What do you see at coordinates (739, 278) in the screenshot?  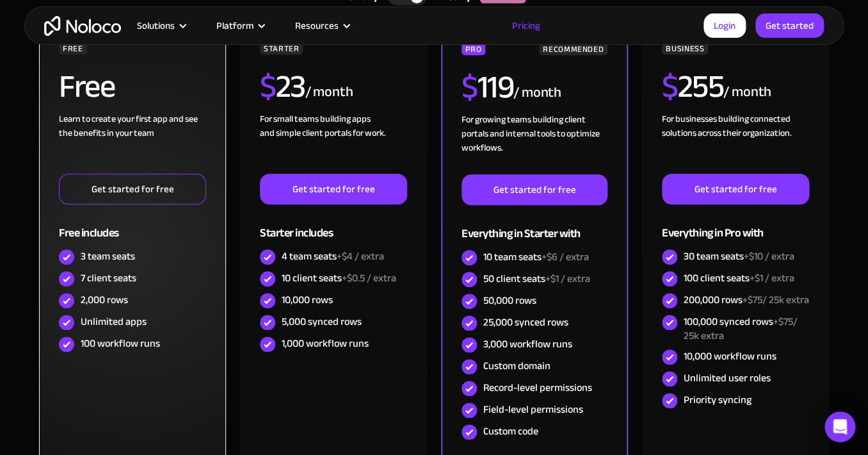 I see `div: 100 client seats` at bounding box center [739, 278].